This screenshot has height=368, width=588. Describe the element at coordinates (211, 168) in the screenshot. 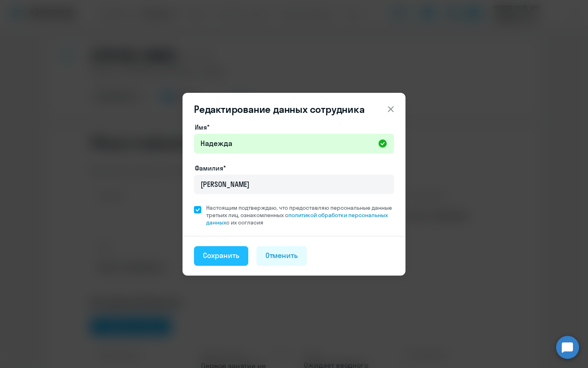

I see `label: Фамилия*` at that location.